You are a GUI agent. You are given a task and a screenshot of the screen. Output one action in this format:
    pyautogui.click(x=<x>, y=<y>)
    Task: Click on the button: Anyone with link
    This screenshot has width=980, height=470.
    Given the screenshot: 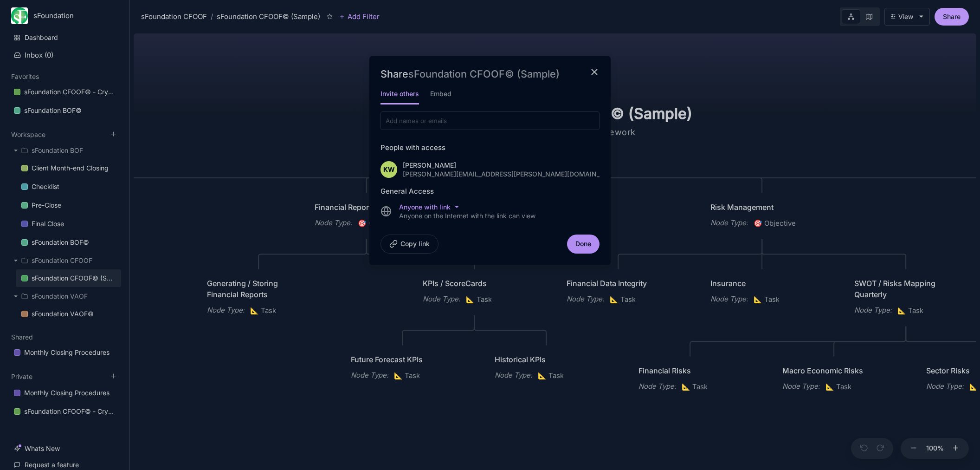 What is the action you would take?
    pyautogui.click(x=430, y=207)
    